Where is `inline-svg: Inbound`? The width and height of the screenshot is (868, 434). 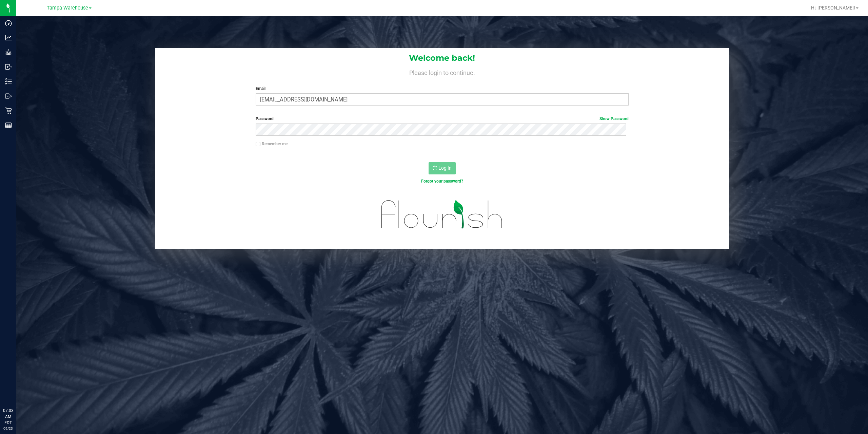 inline-svg: Inbound is located at coordinates (8, 67).